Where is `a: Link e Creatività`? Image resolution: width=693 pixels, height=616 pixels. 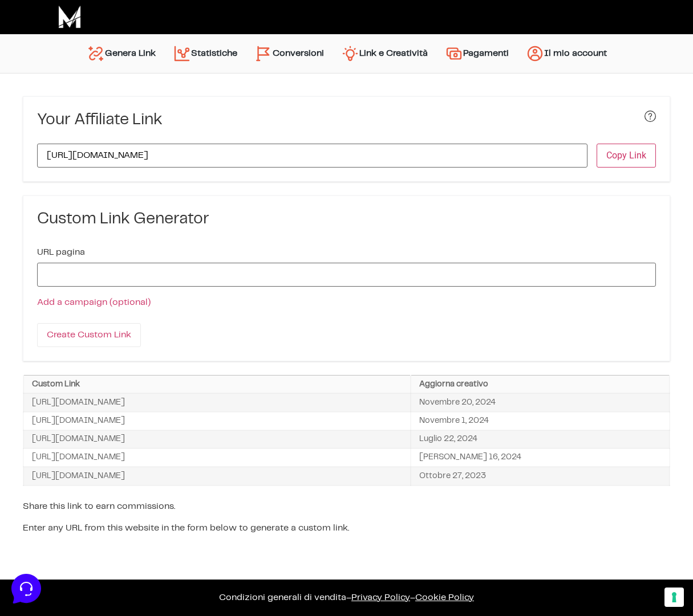
a: Link e Creatività is located at coordinates (384, 54).